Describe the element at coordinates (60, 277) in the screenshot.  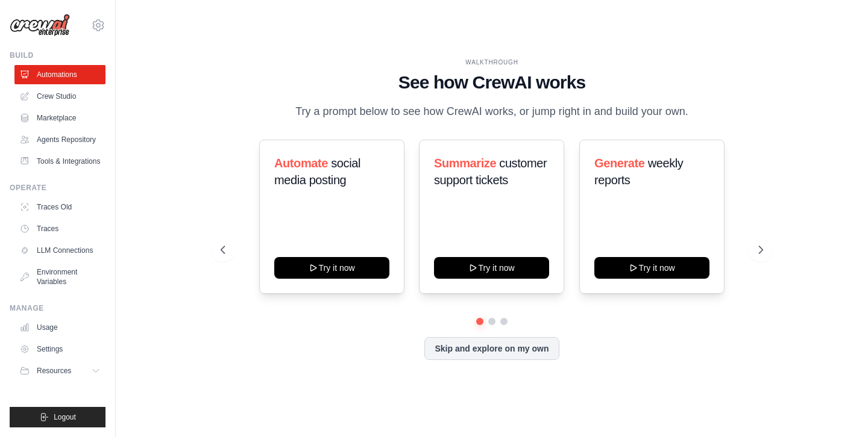
I see `a: Environment Variables` at that location.